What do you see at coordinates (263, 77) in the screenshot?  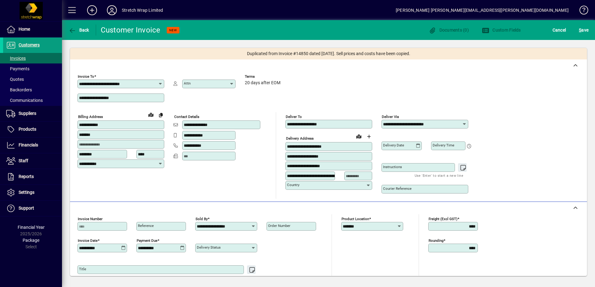 I see `span: Terms` at bounding box center [263, 77].